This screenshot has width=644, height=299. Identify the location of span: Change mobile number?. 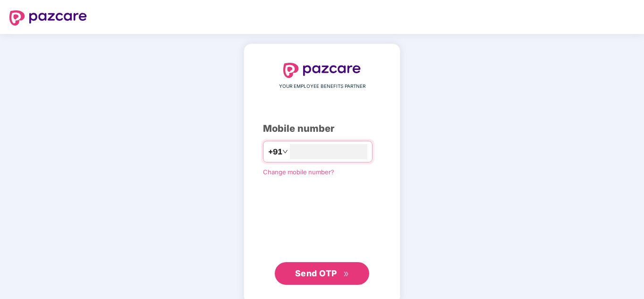
(298, 172).